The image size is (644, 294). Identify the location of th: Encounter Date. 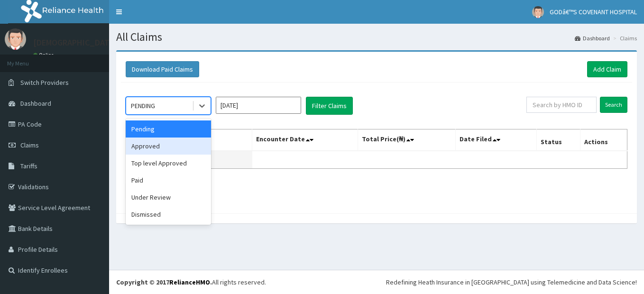
(305, 140).